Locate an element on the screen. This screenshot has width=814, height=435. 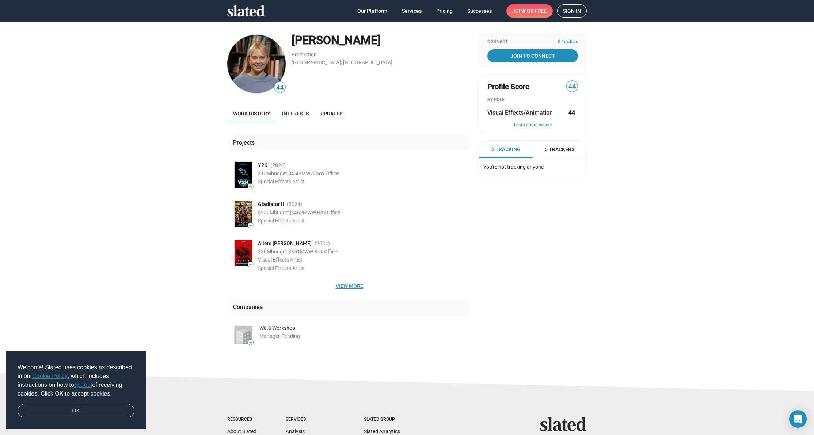
span: 0 Tracking is located at coordinates (506, 149).